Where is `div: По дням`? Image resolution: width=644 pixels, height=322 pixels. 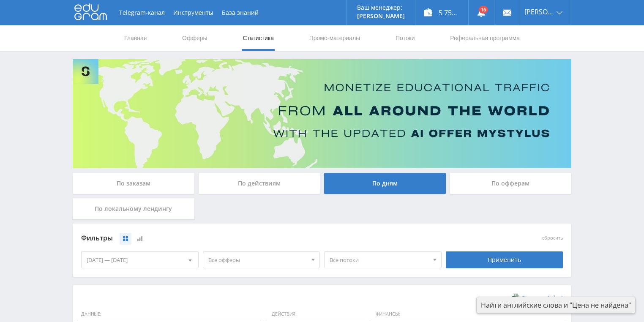 div: По дням is located at coordinates (385, 184).